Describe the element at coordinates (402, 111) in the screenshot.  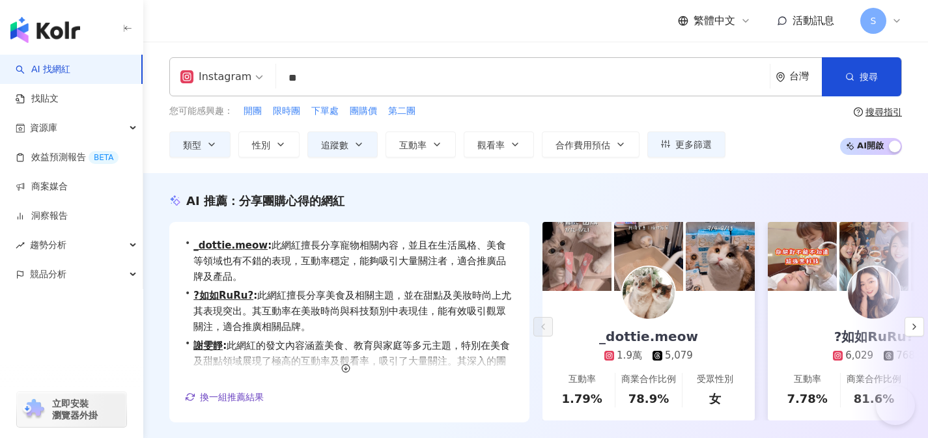
I see `span: 第二團` at that location.